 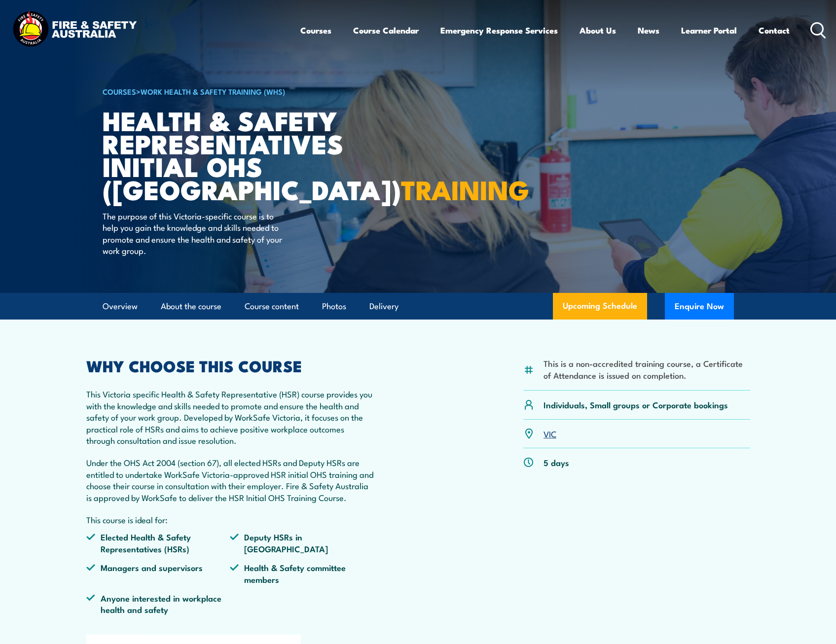 I want to click on li: Health & Safety committee members, so click(x=302, y=574).